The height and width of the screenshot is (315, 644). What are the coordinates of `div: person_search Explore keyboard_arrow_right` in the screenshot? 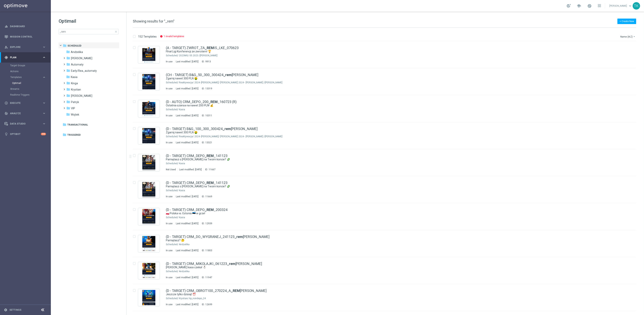 It's located at (25, 47).